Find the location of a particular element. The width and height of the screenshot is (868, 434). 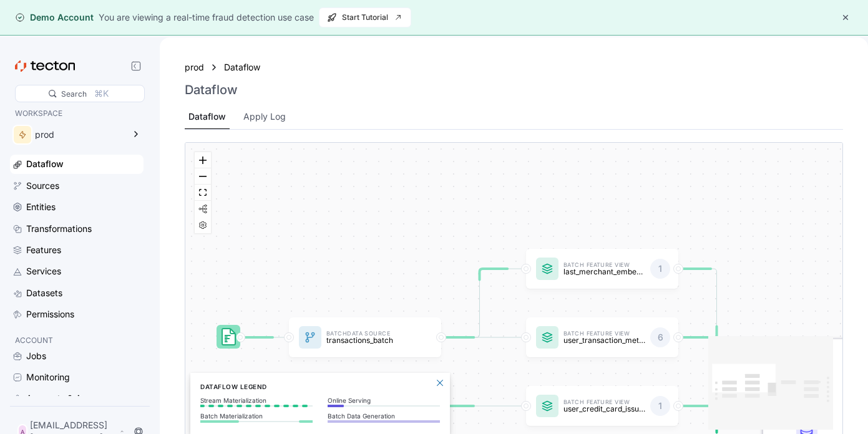

div: Datasets is located at coordinates (44, 293).